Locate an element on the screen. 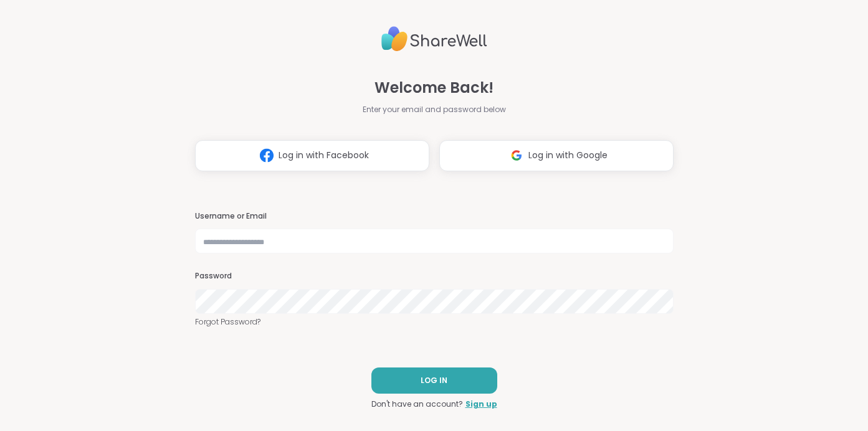  a: Sign up is located at coordinates (481, 404).